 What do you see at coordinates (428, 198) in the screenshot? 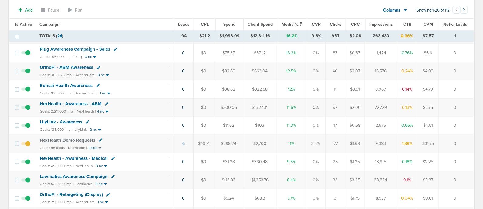
I see `td: $0.61` at bounding box center [428, 198].